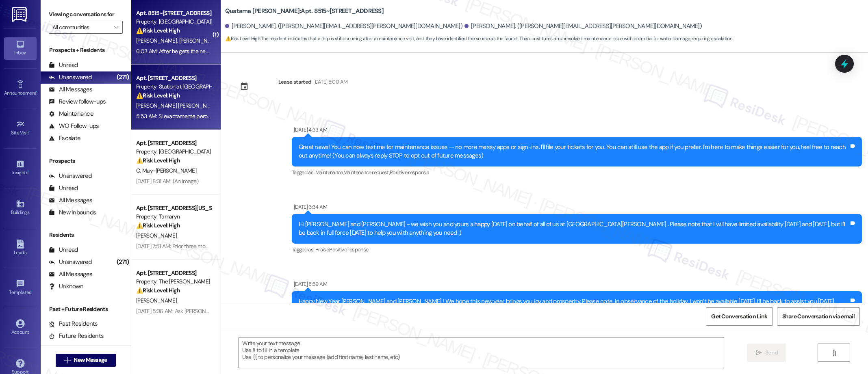 The image size is (868, 374). Describe the element at coordinates (329, 172) in the screenshot. I see `span: Maintenance ,` at that location.